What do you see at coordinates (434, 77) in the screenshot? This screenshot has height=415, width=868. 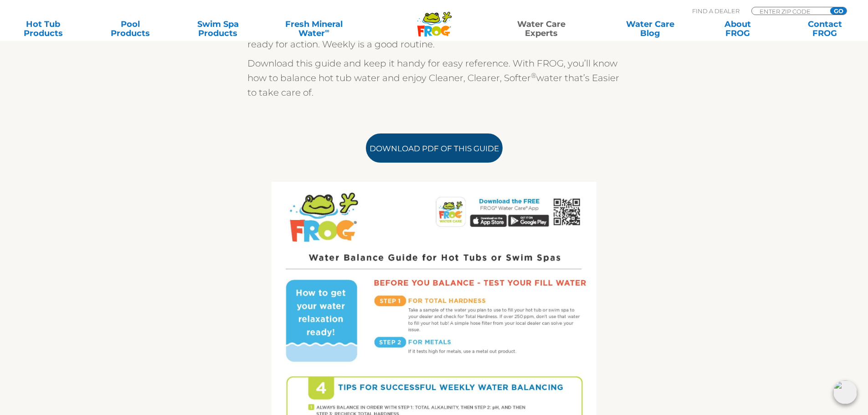 I see `p: Download this guide and keep it handy for easy reference. With FROG, you’ll know how to balance h...` at bounding box center [434, 77].